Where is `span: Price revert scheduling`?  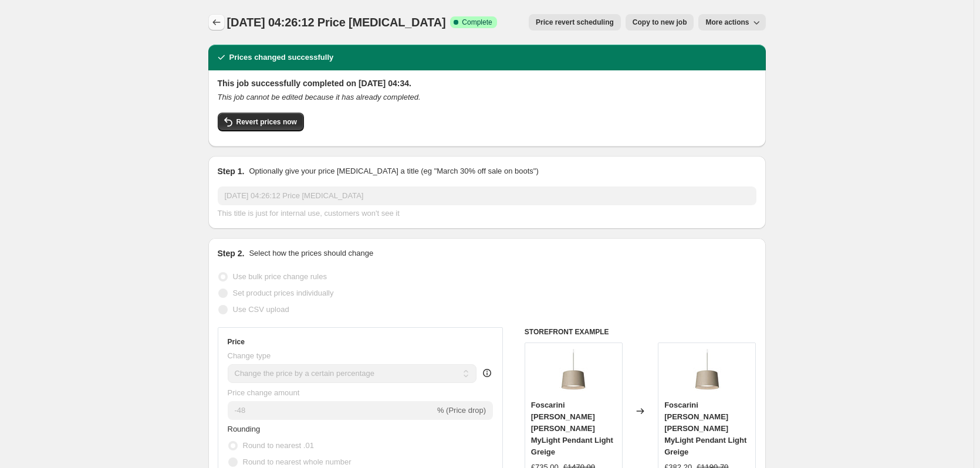
span: Price revert scheduling is located at coordinates (574, 22).